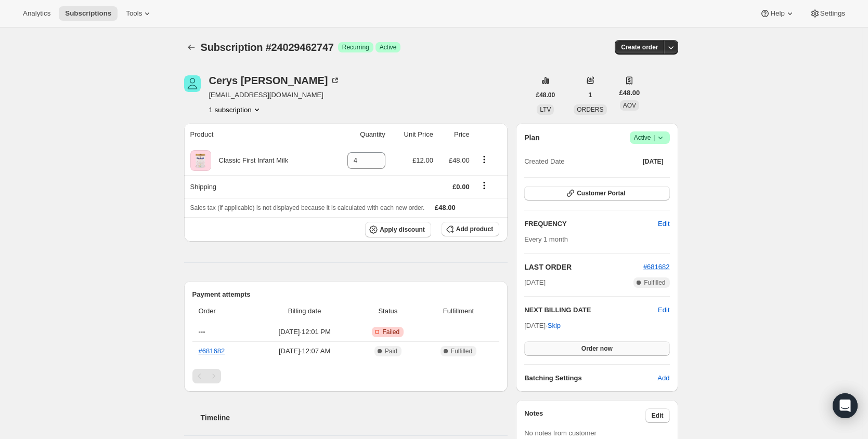  What do you see at coordinates (470, 229) in the screenshot?
I see `button: Add product` at bounding box center [470, 229].